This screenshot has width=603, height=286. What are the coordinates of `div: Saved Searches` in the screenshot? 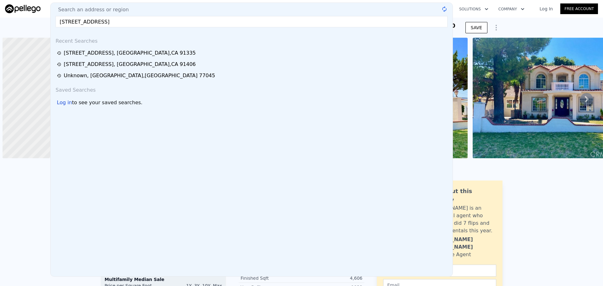 It's located at (252, 89).